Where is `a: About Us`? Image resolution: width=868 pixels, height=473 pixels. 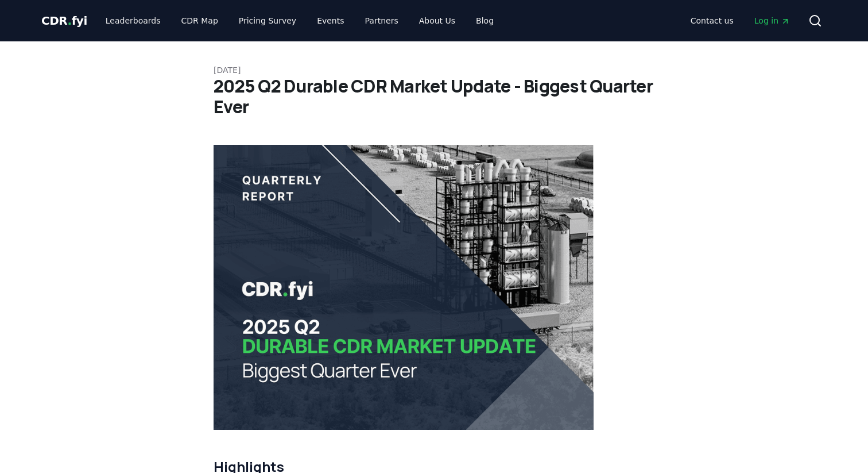
a: About Us is located at coordinates (437, 21).